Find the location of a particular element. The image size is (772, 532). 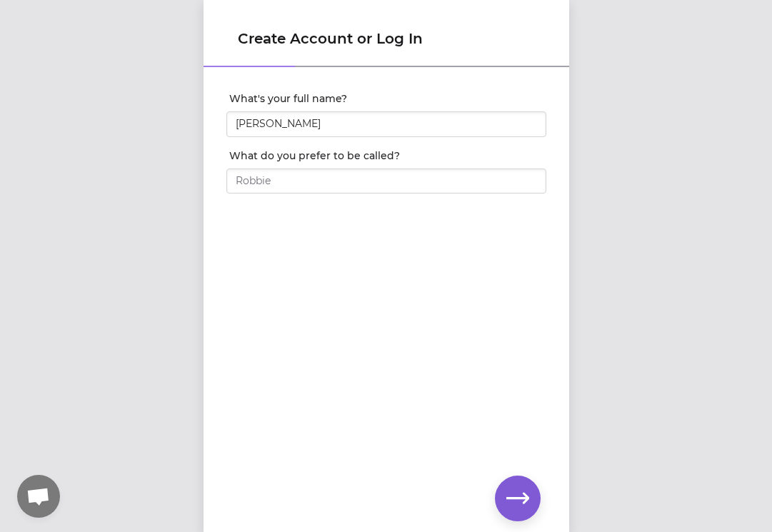

label: What do you prefer to be called? is located at coordinates (388, 156).